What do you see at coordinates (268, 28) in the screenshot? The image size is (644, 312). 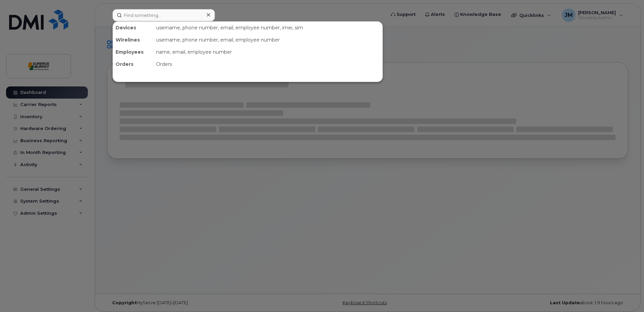 I see `div: username, phone number, email, employee number, imei, sim` at bounding box center [268, 28].